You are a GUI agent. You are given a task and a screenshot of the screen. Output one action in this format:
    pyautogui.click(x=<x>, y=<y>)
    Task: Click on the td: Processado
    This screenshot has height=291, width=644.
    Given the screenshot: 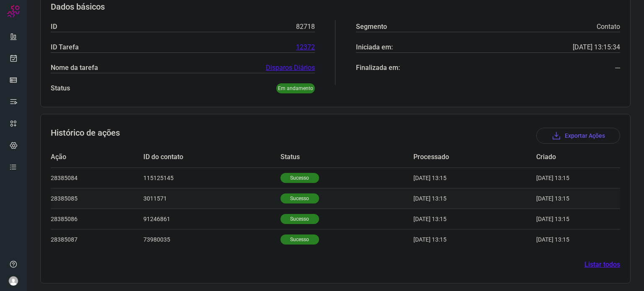 What is the action you would take?
    pyautogui.click(x=475, y=158)
    